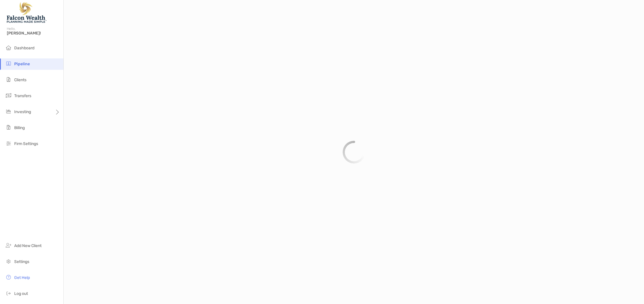  What do you see at coordinates (22, 277) in the screenshot?
I see `span: Get Help` at bounding box center [22, 277].